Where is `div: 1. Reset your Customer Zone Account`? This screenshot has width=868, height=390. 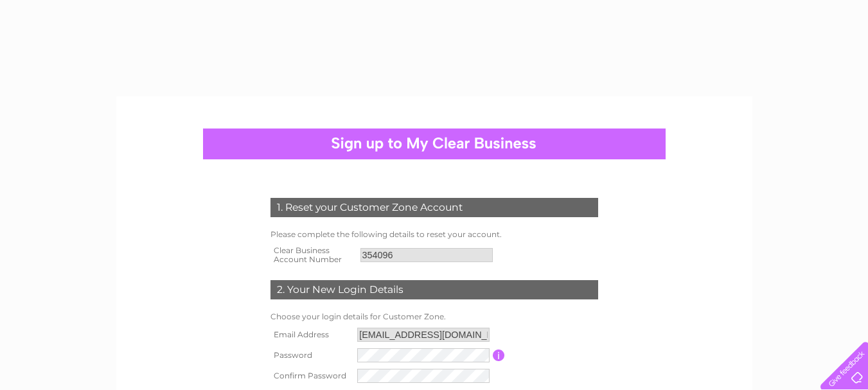 div: 1. Reset your Customer Zone Account is located at coordinates (435, 207).